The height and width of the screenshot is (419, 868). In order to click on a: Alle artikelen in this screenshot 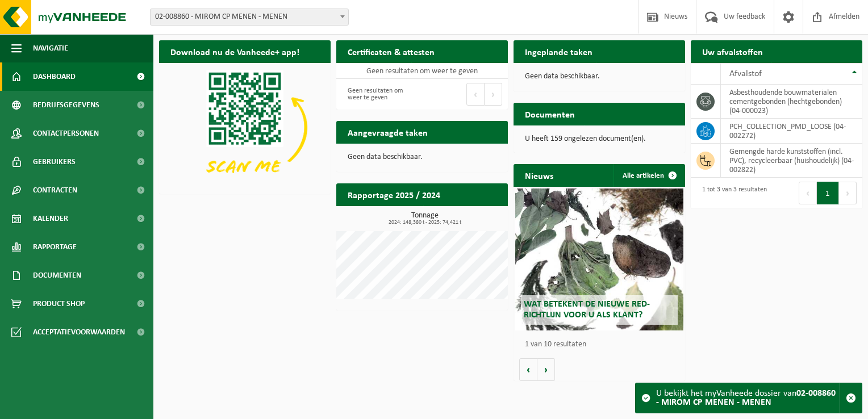, I will do `click(649, 175)`.